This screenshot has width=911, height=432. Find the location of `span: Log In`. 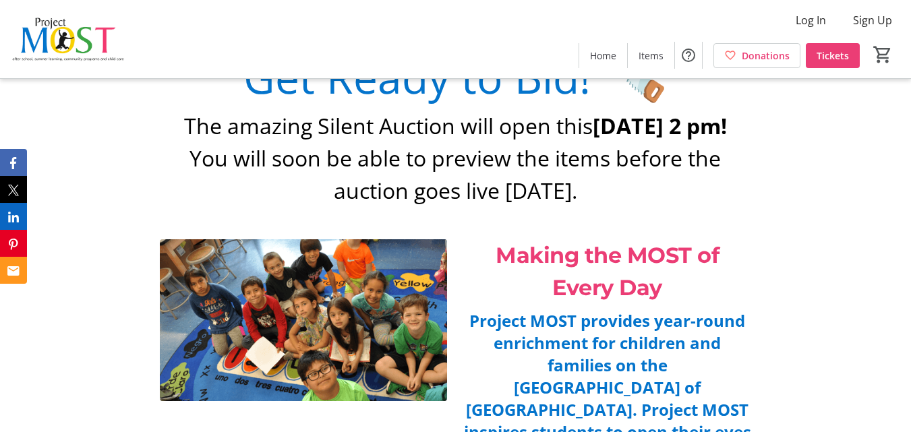

span: Log In is located at coordinates (811, 20).